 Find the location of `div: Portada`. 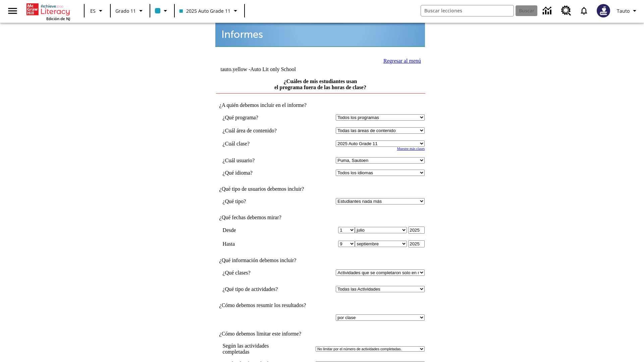

div: Portada is located at coordinates (49, 11).